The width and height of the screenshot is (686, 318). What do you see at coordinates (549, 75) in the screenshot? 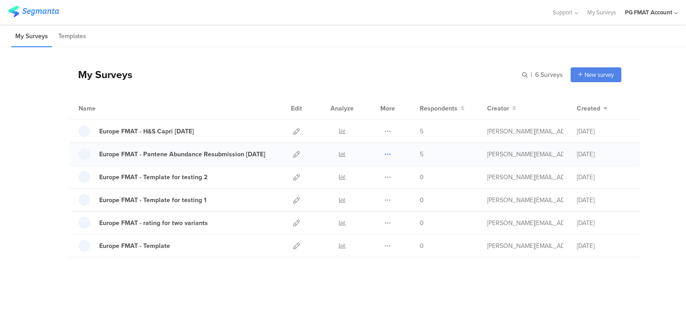
I see `span: 6 Surveys` at bounding box center [549, 75].